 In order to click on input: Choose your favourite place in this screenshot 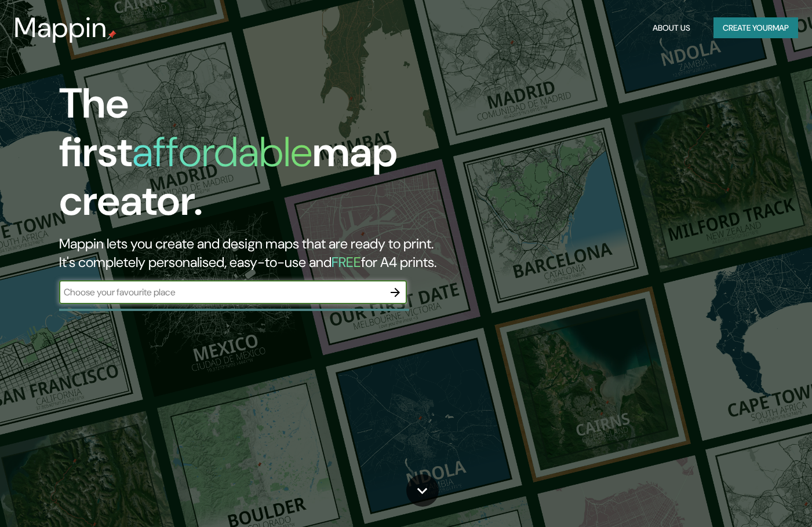, I will do `click(221, 292)`.